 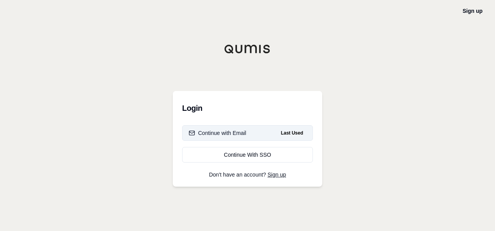 What do you see at coordinates (247, 155) in the screenshot?
I see `div: Continue With SSO` at bounding box center [247, 155].